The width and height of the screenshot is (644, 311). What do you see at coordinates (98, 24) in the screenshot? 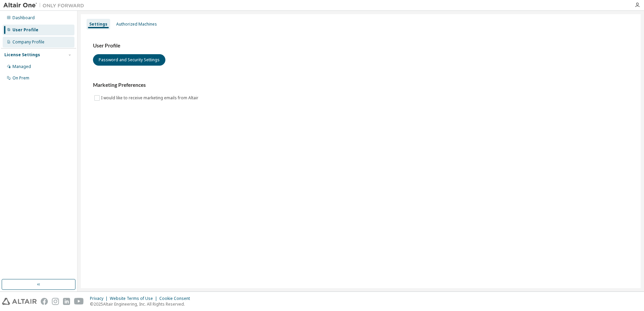
I see `div: Settings` at bounding box center [98, 24].